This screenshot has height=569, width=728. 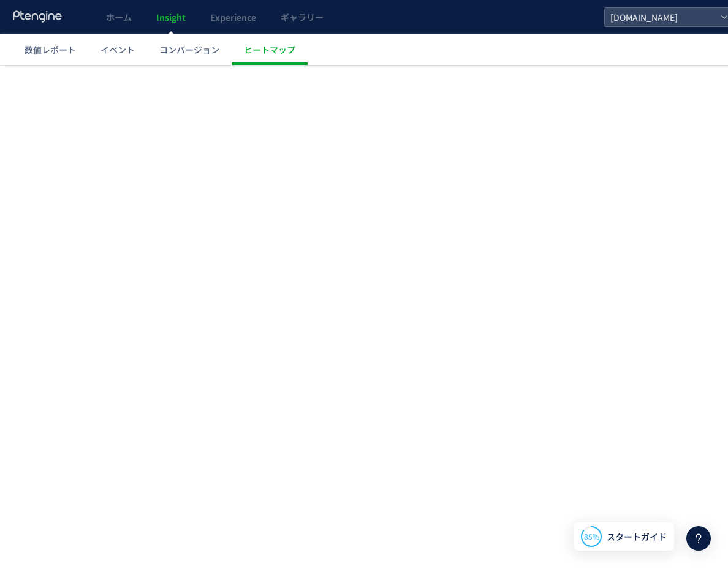 What do you see at coordinates (190, 49) in the screenshot?
I see `span: コンバージョン` at bounding box center [190, 49].